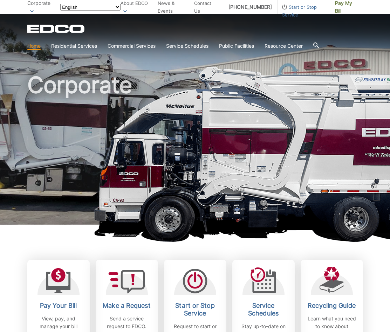  I want to click on h2: Recycling Guide, so click(332, 305).